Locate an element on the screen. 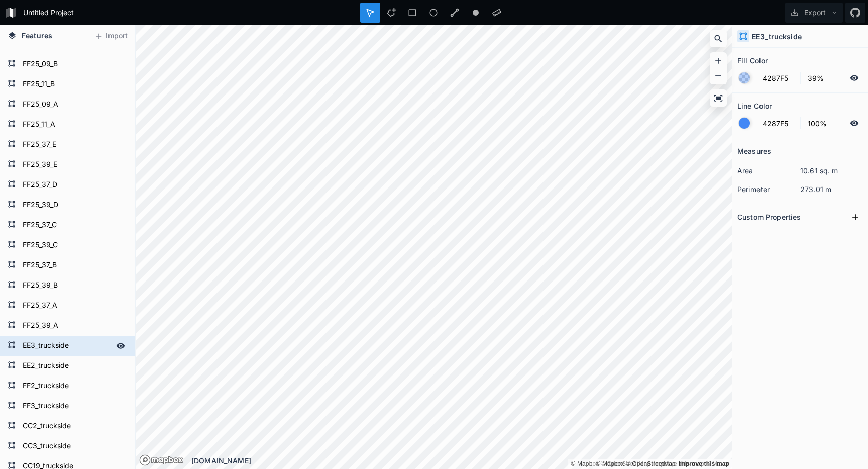 The height and width of the screenshot is (469, 868). span: Features is located at coordinates (36, 35).